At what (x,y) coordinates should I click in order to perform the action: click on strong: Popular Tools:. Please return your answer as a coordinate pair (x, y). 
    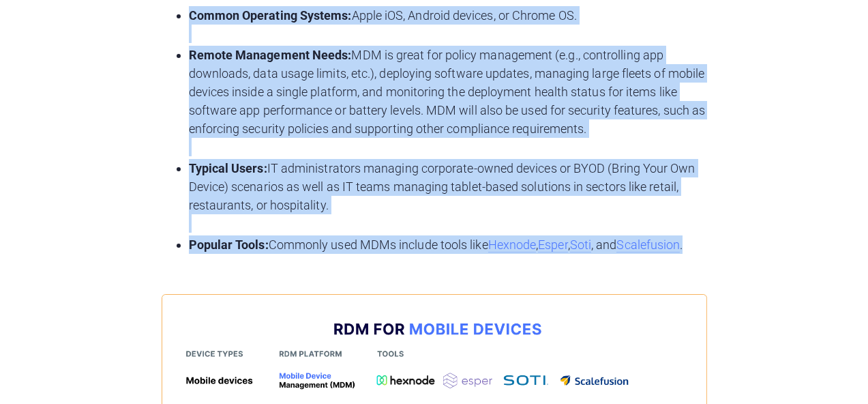
    Looking at the image, I should click on (228, 244).